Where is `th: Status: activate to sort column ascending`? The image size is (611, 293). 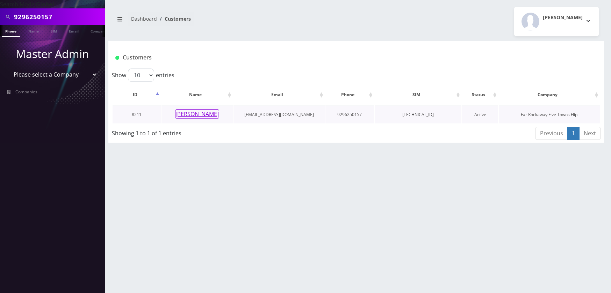
th: Status: activate to sort column ascending is located at coordinates (480, 95).